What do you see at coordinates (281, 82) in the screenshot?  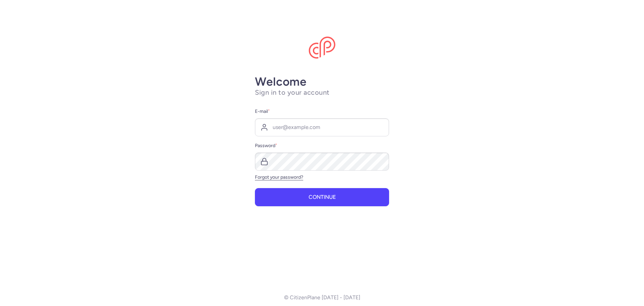 I see `strong: Welcome` at bounding box center [281, 82].